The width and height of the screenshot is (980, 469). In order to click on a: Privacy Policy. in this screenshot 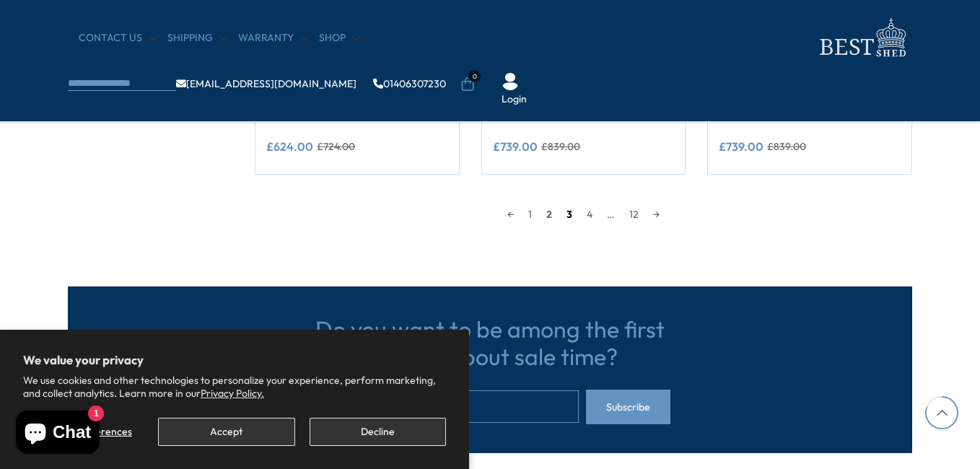, I will do `click(232, 393)`.